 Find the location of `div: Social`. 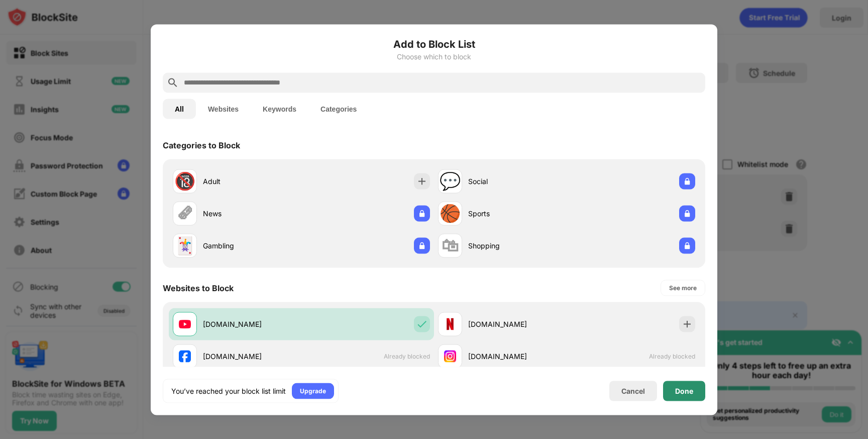

div: Social is located at coordinates (517, 181).